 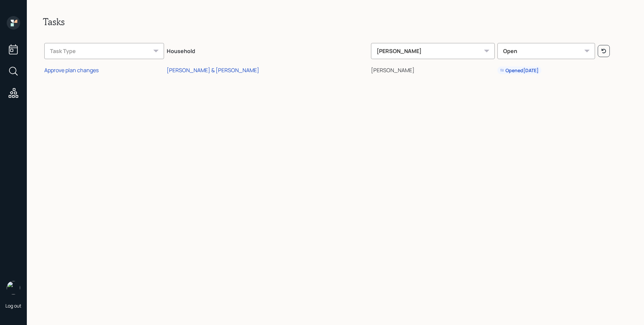 What do you see at coordinates (104, 51) in the screenshot?
I see `div: Task Type` at bounding box center [104, 51].